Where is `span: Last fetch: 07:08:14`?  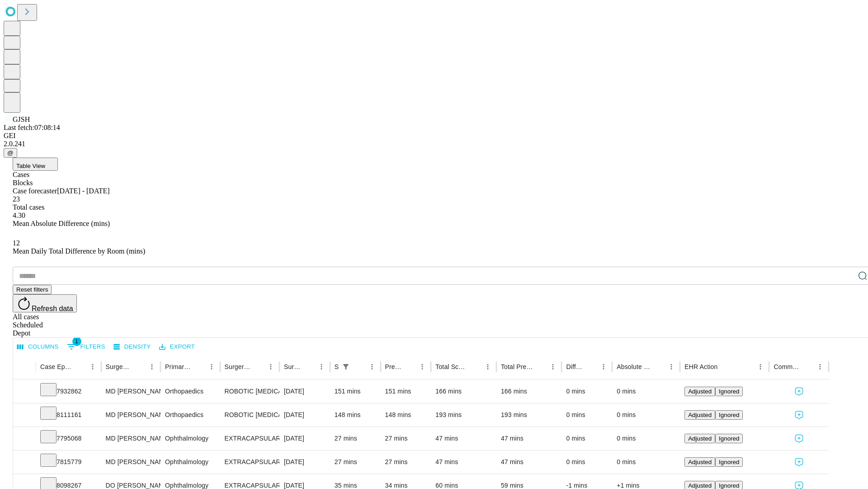 span: Last fetch: 07:08:14 is located at coordinates (31, 127).